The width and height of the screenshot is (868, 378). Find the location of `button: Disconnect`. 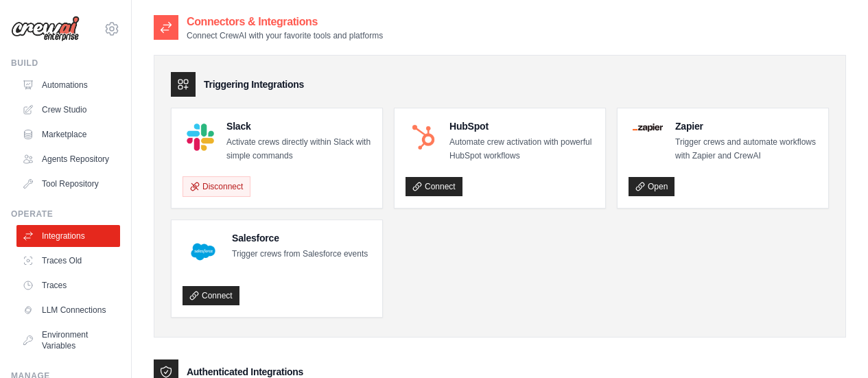

button: Disconnect is located at coordinates (216, 187).